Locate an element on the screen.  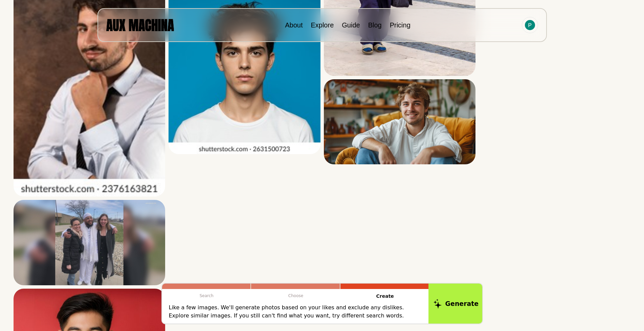
a: Pricing is located at coordinates (400, 25).